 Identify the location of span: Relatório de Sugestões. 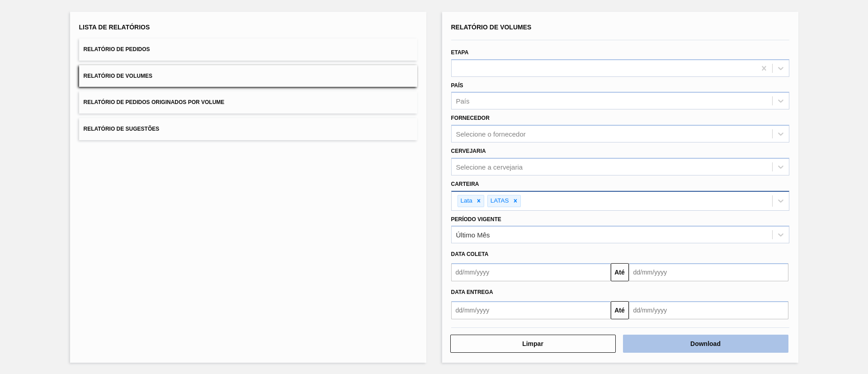
(122, 129).